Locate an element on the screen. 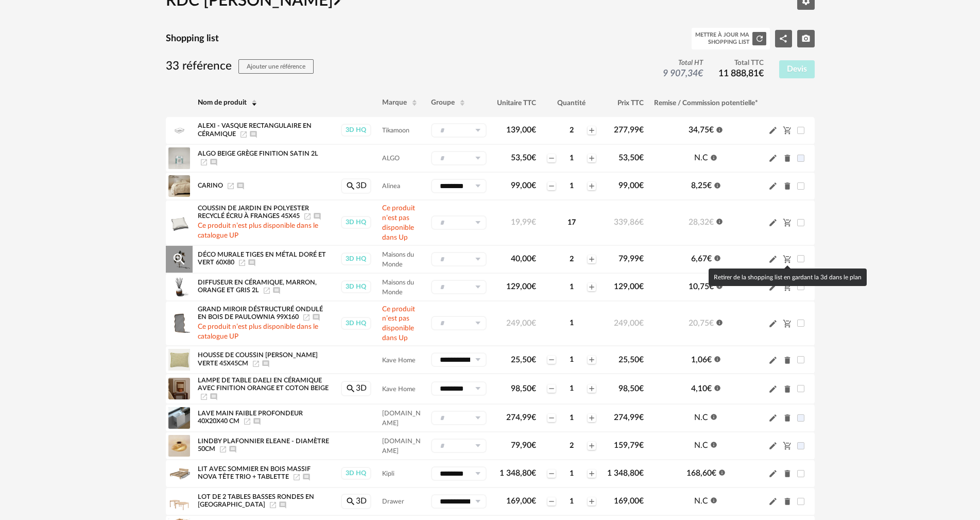 This screenshot has width=980, height=520. span: 9 907,34 is located at coordinates (683, 74).